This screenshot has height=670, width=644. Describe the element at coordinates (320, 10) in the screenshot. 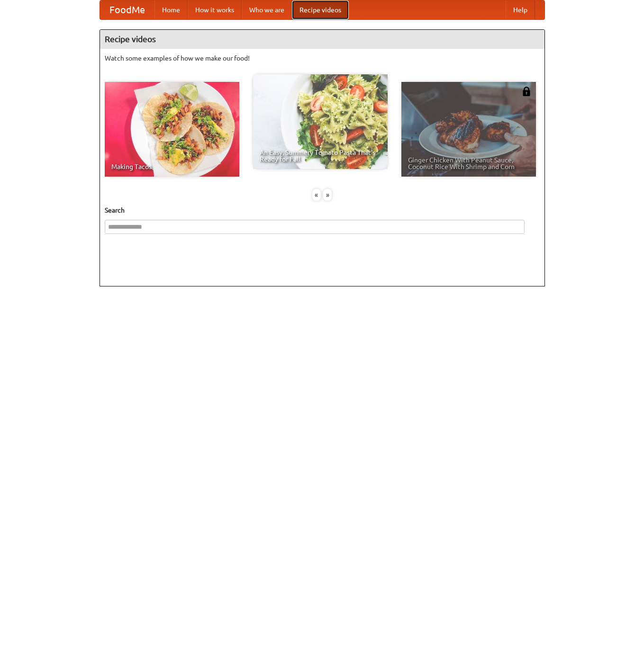

I see `a: Recipe videos` at that location.